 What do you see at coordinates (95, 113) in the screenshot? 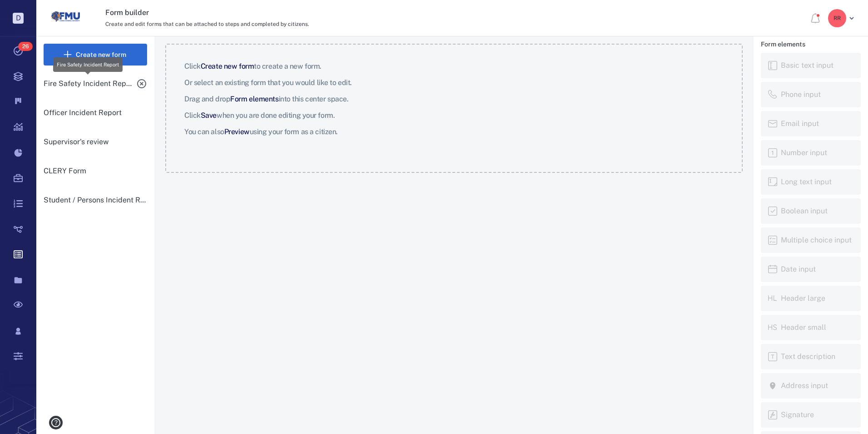
I see `div: Officer Incident Report` at bounding box center [95, 113].